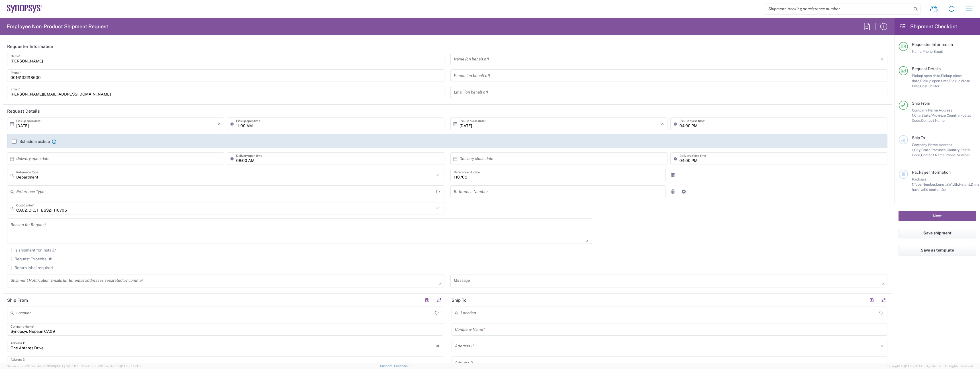 Image resolution: width=980 pixels, height=369 pixels. I want to click on h2: Employee Non-Product Shipment Request, so click(58, 27).